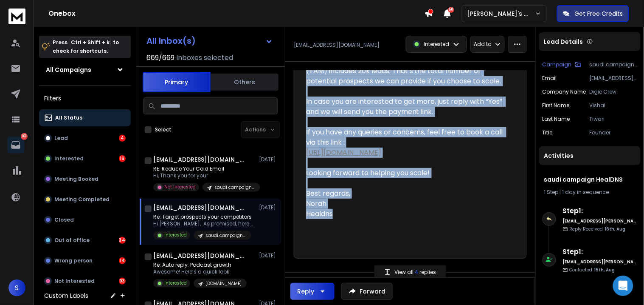 The height and width of the screenshot is (305, 644). I want to click on p: Company Name, so click(564, 92).